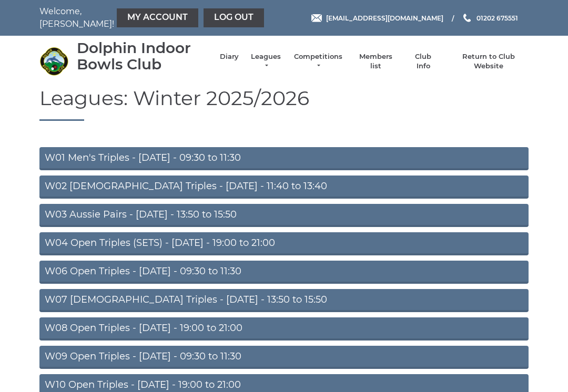 This screenshot has height=392, width=568. Describe the element at coordinates (318, 62) in the screenshot. I see `a: Competitions` at that location.